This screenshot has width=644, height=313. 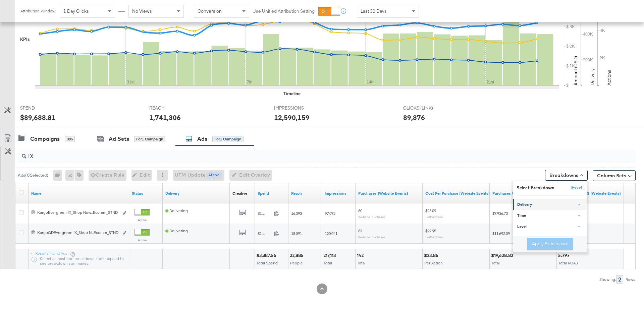 I want to click on span: IMPRESSIONS, so click(x=299, y=108).